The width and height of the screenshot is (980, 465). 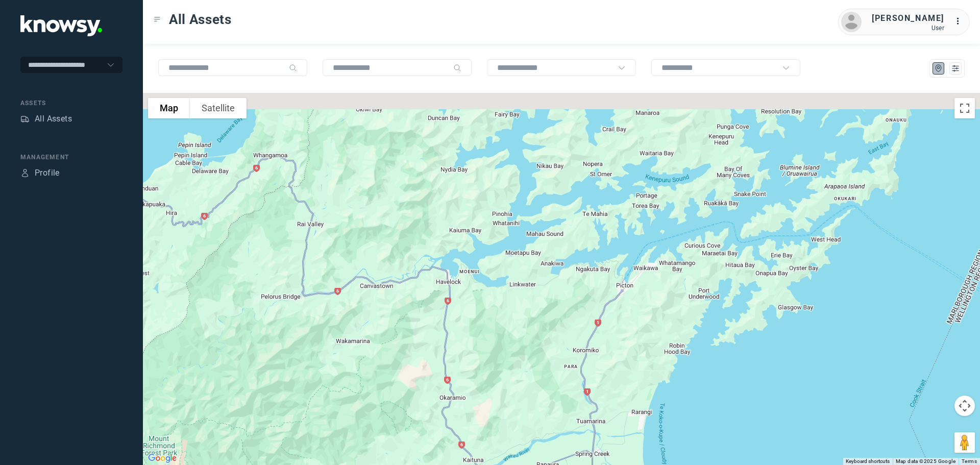 I want to click on img: Application Logo, so click(x=61, y=26).